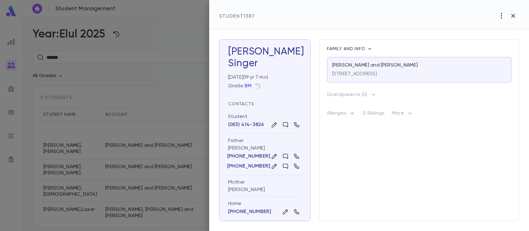  Describe the element at coordinates (265, 204) in the screenshot. I see `div: Home` at that location.